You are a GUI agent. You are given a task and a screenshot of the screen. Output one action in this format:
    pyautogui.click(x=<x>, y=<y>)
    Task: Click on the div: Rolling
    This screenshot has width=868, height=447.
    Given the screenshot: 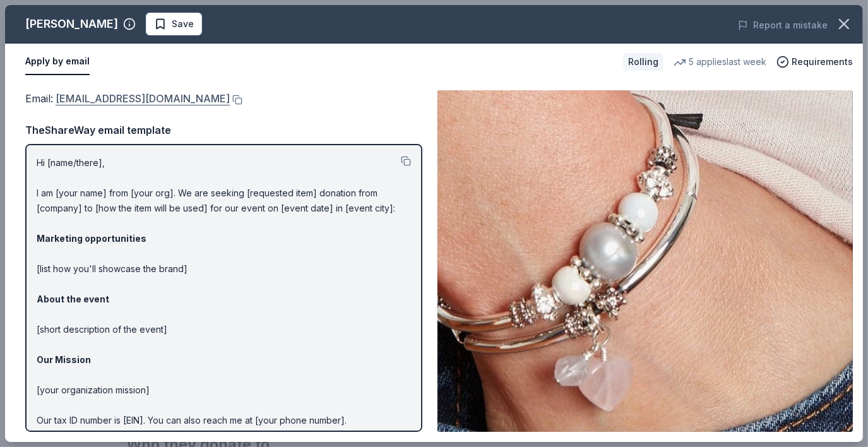 What is the action you would take?
    pyautogui.click(x=644, y=62)
    